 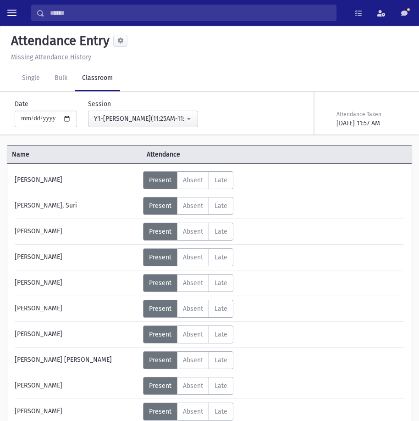 What do you see at coordinates (12, 13) in the screenshot?
I see `button: toggle menu` at bounding box center [12, 13].